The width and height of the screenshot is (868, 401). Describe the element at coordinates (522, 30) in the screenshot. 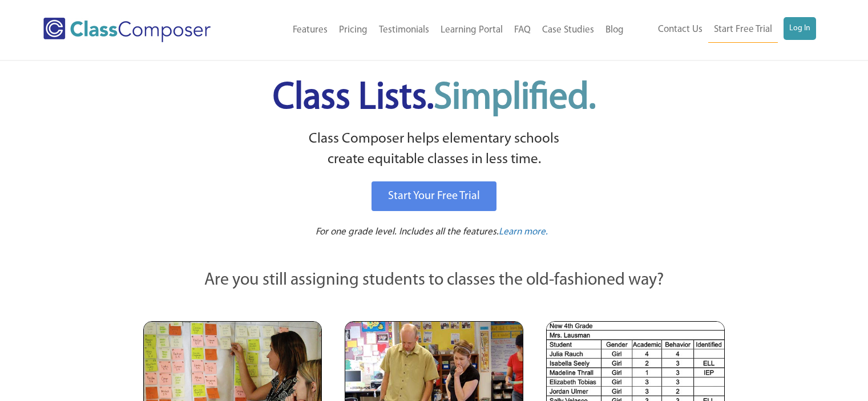

I see `a: FAQ` at that location.